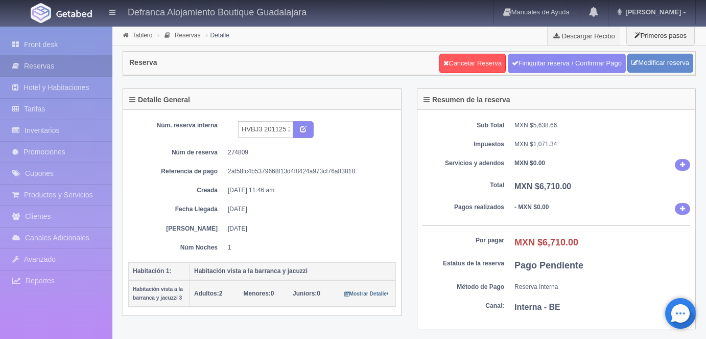  Describe the element at coordinates (567, 63) in the screenshot. I see `a: Finiquitar reserva / Confirmar Pago` at that location.